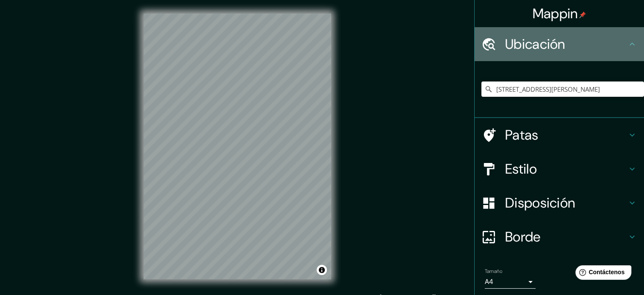 The height and width of the screenshot is (295, 644). What do you see at coordinates (535, 44) in the screenshot?
I see `font: Ubicación` at bounding box center [535, 44].